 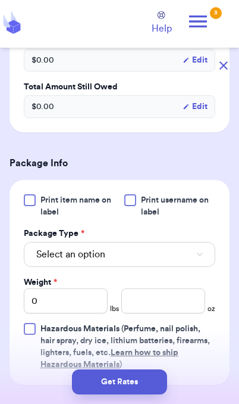 I want to click on span: Print item name on label, so click(x=79, y=206).